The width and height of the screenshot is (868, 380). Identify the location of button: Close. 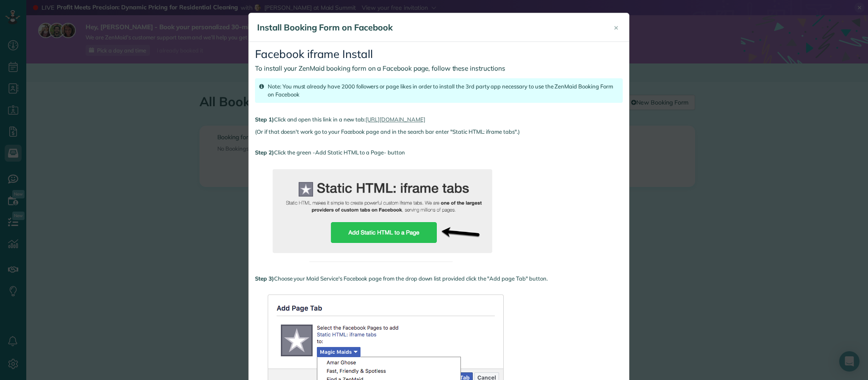
(616, 27).